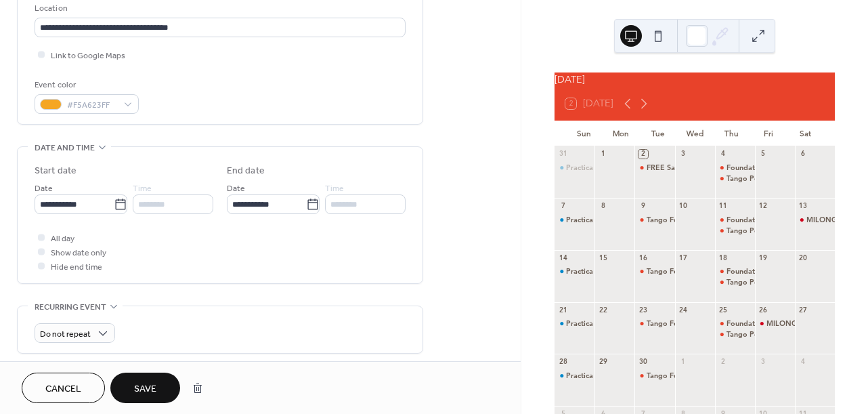  Describe the element at coordinates (64, 148) in the screenshot. I see `span: Date and time` at that location.